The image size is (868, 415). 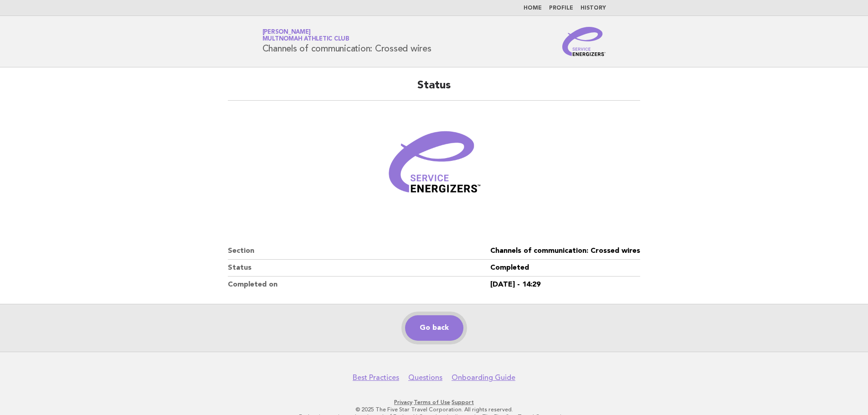 I want to click on img: Verified, so click(x=434, y=166).